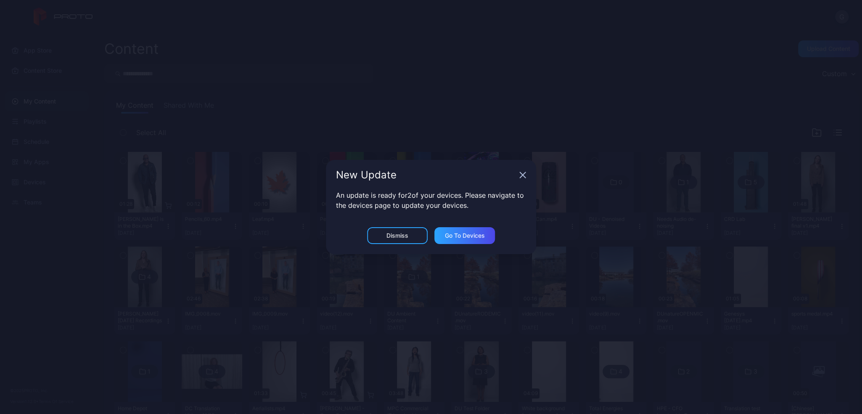 This screenshot has width=862, height=414. I want to click on button: Go to devices, so click(465, 235).